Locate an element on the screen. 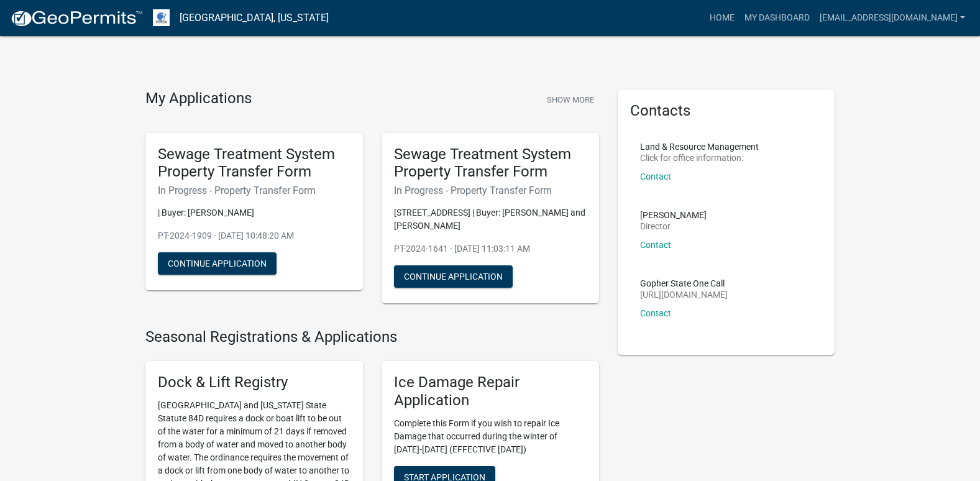 This screenshot has height=481, width=980. a: Home is located at coordinates (722, 18).